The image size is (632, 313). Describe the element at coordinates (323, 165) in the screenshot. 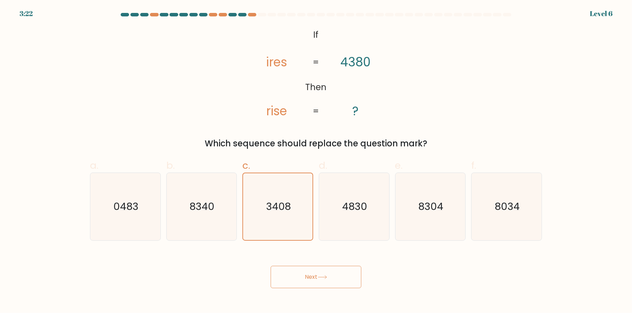

I see `span: d.` at that location.